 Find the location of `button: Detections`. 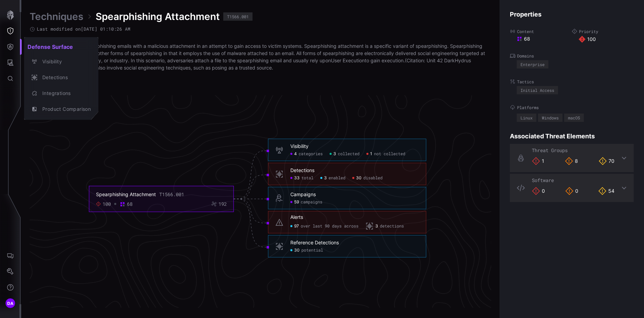

button: Detections is located at coordinates (61, 78).